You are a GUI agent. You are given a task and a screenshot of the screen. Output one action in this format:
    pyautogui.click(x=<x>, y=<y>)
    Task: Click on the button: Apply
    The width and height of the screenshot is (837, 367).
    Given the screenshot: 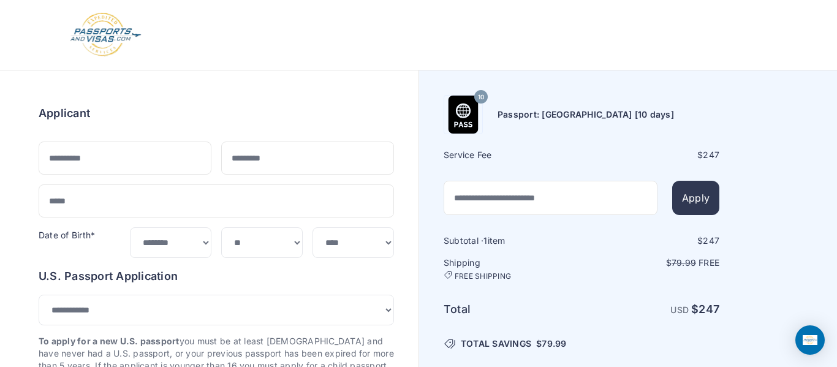 What is the action you would take?
    pyautogui.click(x=696, y=198)
    